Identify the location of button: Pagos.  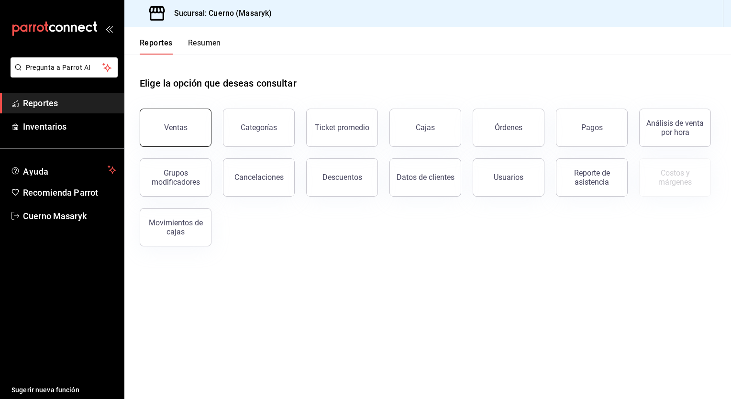
(592, 128).